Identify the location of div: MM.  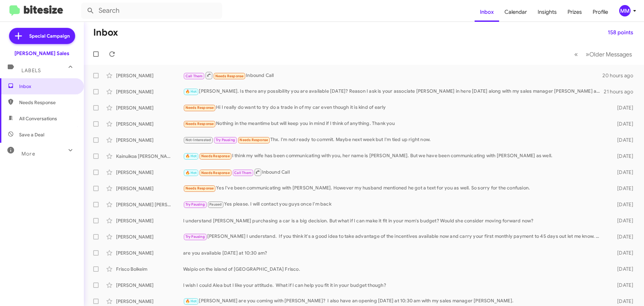
(625, 11).